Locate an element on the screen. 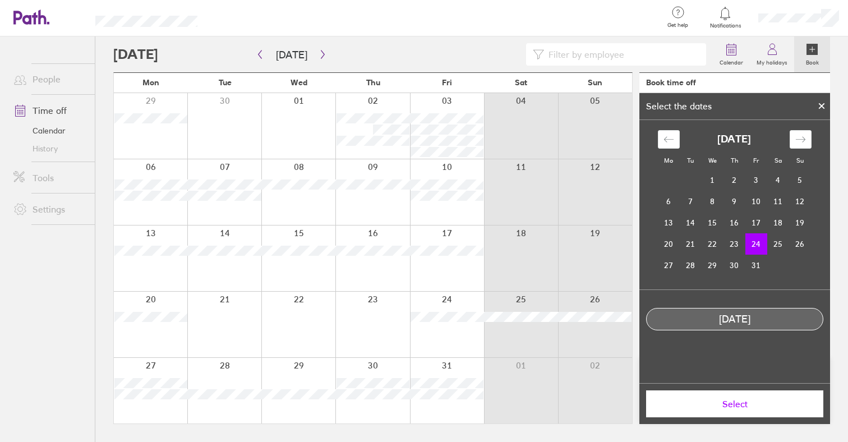 The width and height of the screenshot is (848, 442). div: Book time off is located at coordinates (671, 82).